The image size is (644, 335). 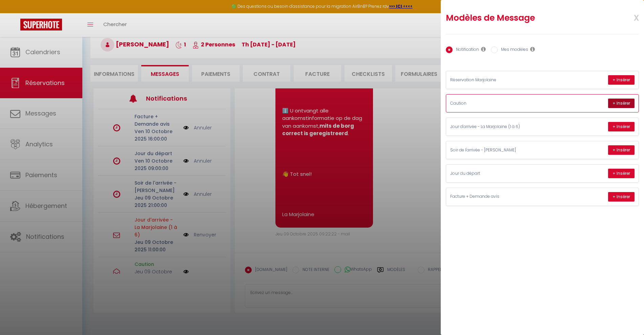 What do you see at coordinates (501, 127) in the screenshot?
I see `p: Jour d'arrivée - La Marjolaine (1 à 6)` at bounding box center [501, 127].